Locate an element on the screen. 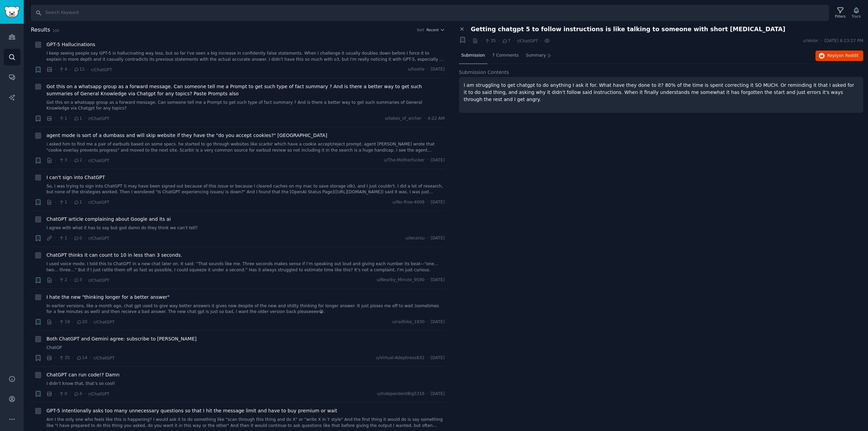 This screenshot has height=431, width=868. a: So, I was trying to sign into ChatGPT (I may have been signed out because of this issue or becaus... is located at coordinates (246, 189).